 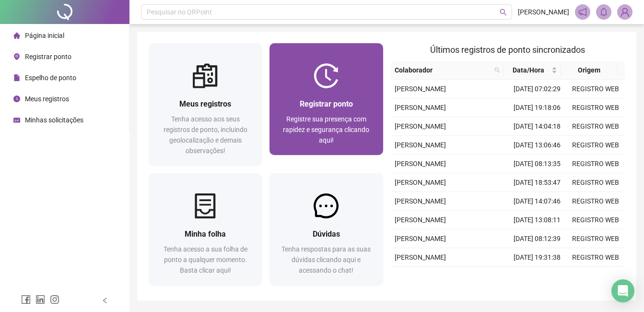 I want to click on span: Tenha acesso aos seus registros de ponto, incluindo geolocalização e demais observações!, so click(x=205, y=135).